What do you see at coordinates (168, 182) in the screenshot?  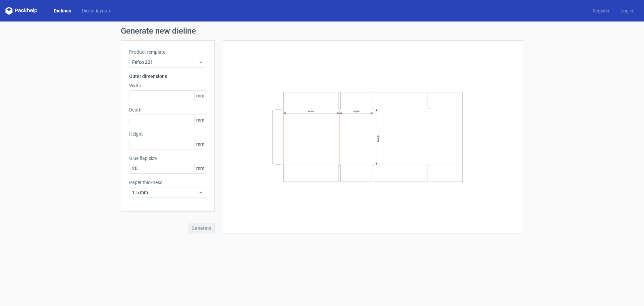 I see `label: Paper thickness` at bounding box center [168, 182].